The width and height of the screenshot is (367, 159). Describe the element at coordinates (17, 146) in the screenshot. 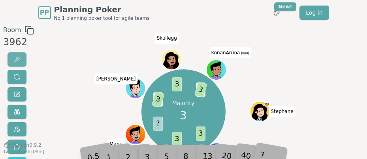

I see `button: Send feedback` at that location.